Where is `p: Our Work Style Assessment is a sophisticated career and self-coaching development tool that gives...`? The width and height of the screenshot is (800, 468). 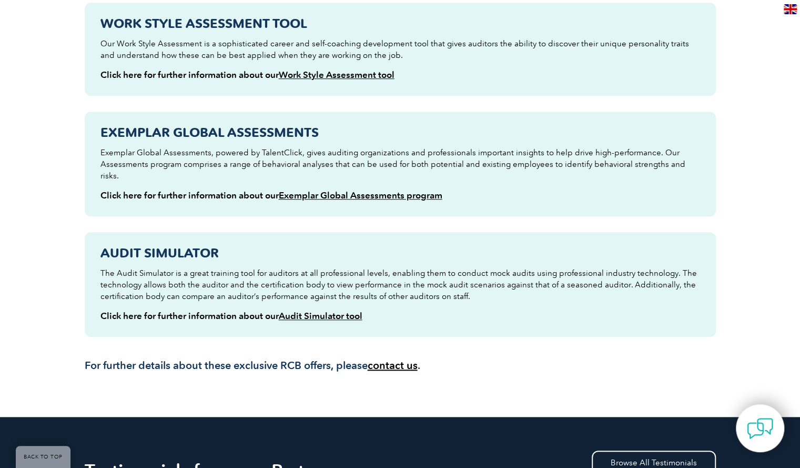
p: Our Work Style Assessment is a sophisticated career and self-coaching development tool that gives... is located at coordinates (400, 49).